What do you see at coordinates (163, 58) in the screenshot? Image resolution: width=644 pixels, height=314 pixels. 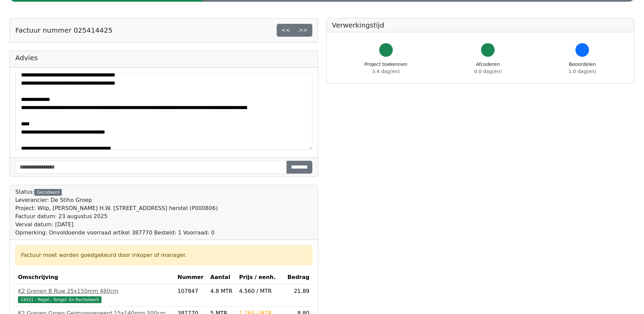 I see `h5: Advies` at bounding box center [163, 58].